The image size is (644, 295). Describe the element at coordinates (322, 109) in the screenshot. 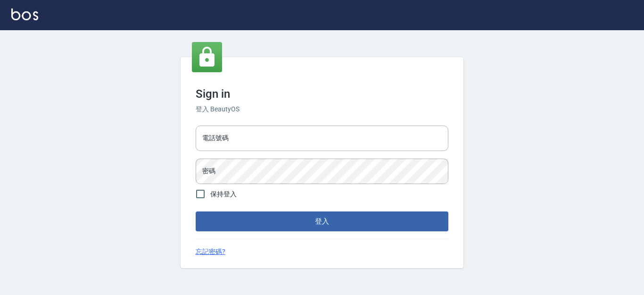

I see `h6: 登入 BeautyOS` at that location.